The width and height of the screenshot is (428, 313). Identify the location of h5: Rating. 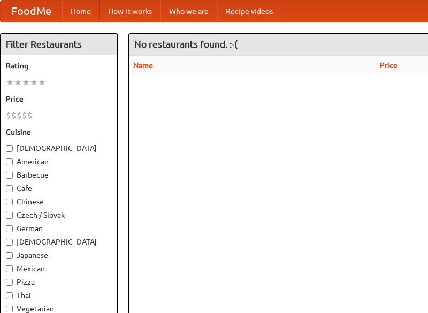
(59, 66).